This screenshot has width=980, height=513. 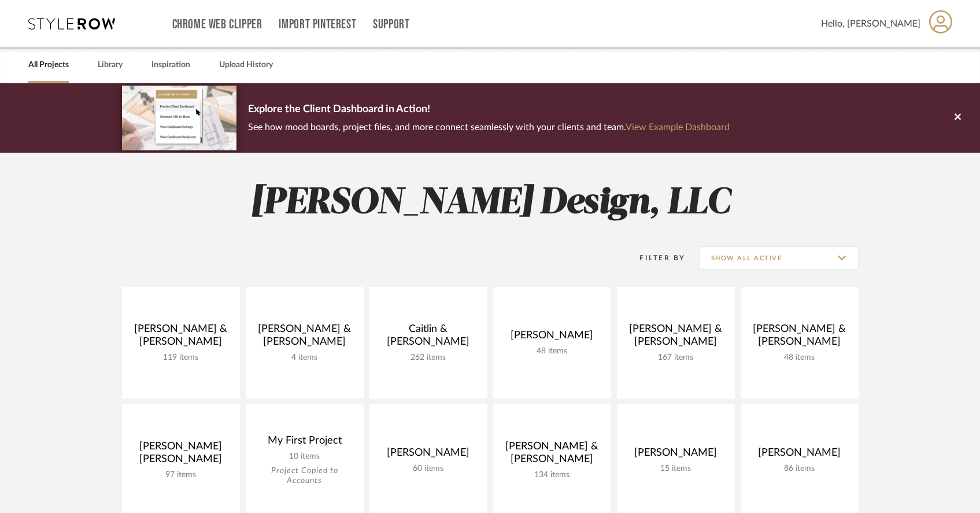 I want to click on div: Filter By, so click(x=655, y=257).